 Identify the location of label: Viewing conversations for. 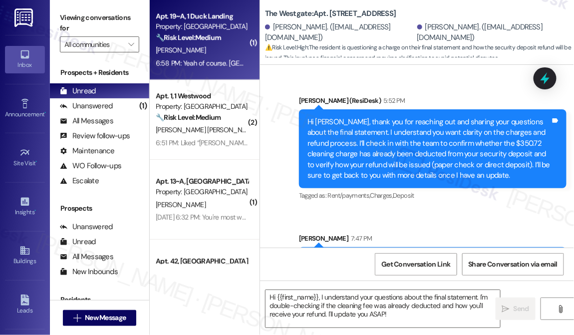
(99, 23).